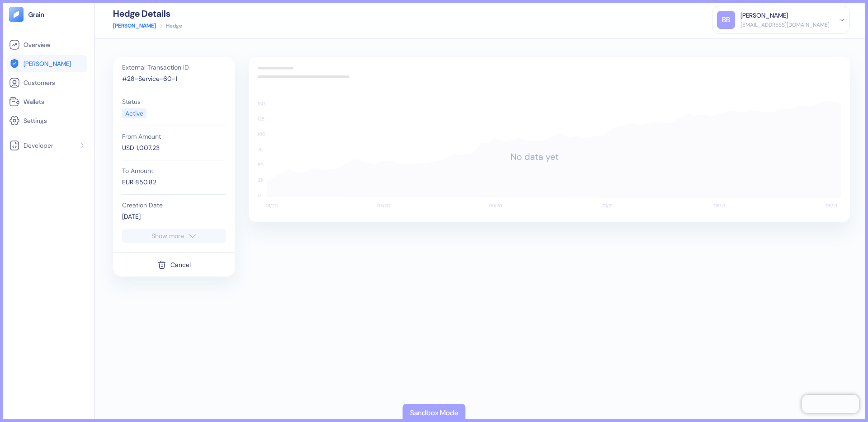 Image resolution: width=868 pixels, height=422 pixels. Describe the element at coordinates (174, 68) in the screenshot. I see `div: External Transaction ID` at that location.